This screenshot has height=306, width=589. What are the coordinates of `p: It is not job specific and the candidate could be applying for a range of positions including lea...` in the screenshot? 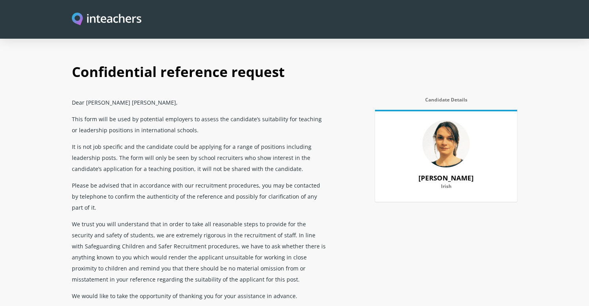 It's located at (200, 157).